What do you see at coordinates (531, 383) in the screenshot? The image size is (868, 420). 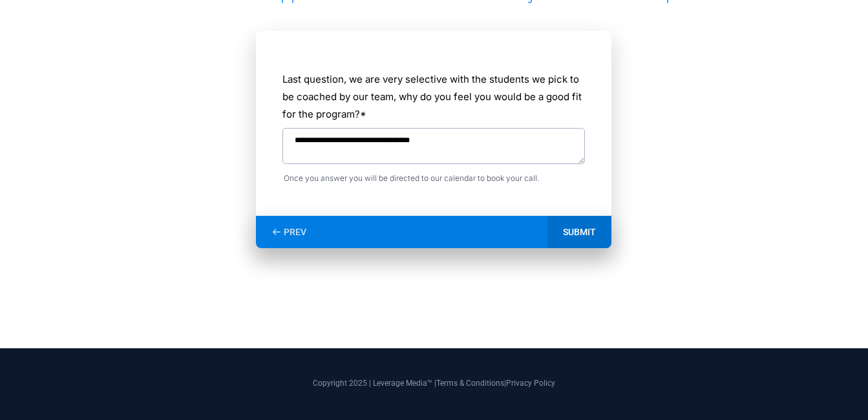 I see `a: Privacy Policy` at bounding box center [531, 383].